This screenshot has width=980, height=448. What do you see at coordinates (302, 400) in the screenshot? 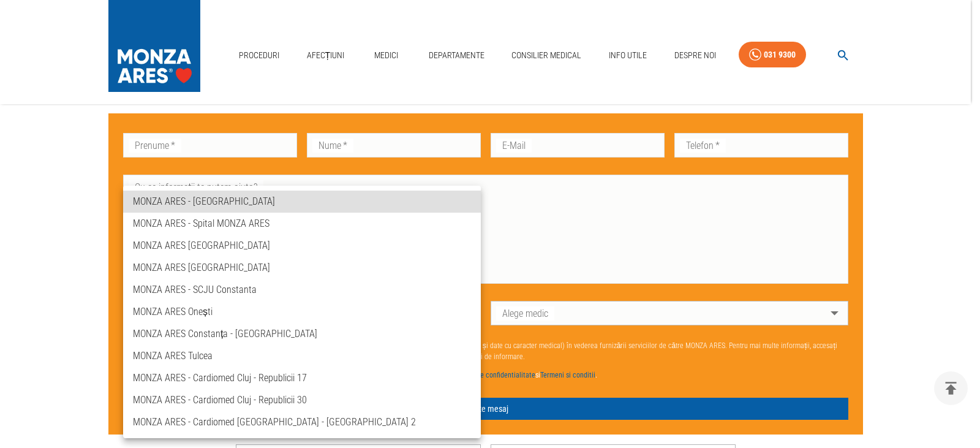
I see `li: MONZA ARES - Cardiomed Cluj - Republicii 30` at bounding box center [302, 400].